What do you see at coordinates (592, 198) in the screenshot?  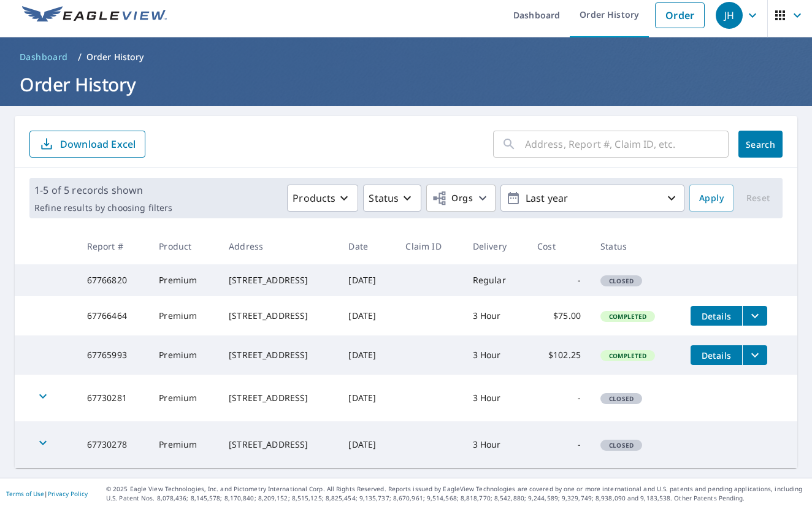 I see `p: Last year` at bounding box center [592, 198].